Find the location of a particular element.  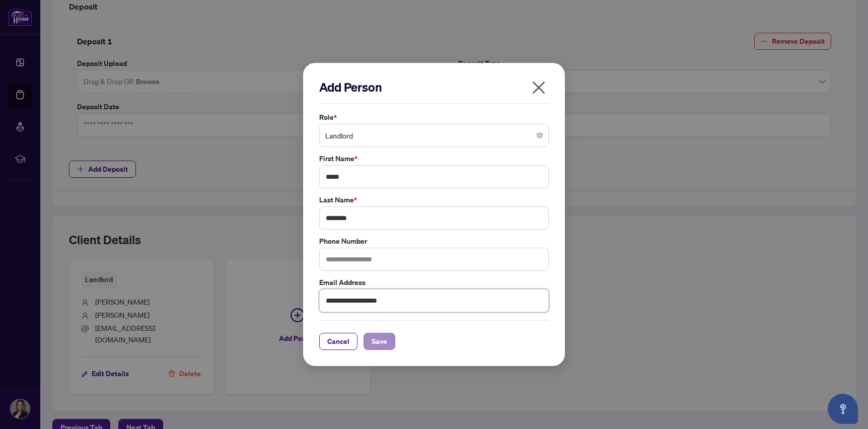

span: Cancel is located at coordinates (338, 342).